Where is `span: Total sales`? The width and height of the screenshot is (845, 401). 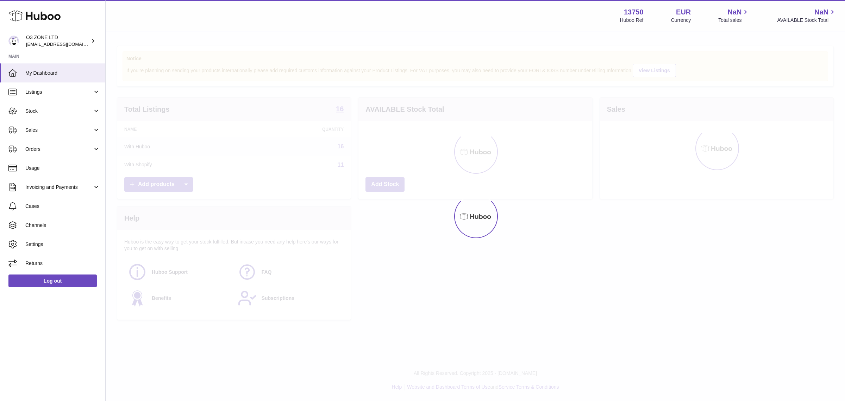 span: Total sales is located at coordinates (734, 20).